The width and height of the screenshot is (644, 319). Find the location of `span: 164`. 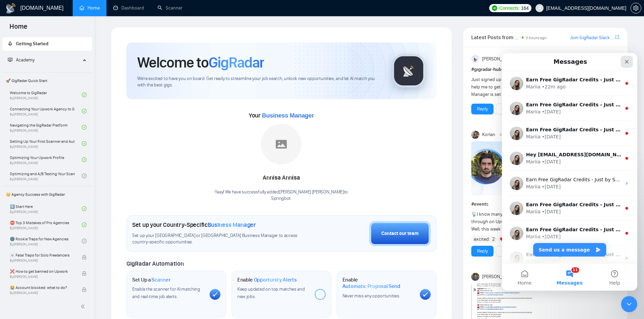

span: 164 is located at coordinates (525, 8).